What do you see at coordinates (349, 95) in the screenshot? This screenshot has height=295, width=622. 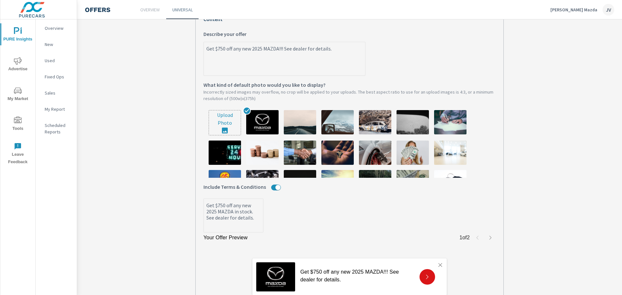 I see `p: Incorrectly sized images may overflow, no crop will be applied to your uploads. The best aspect r...` at bounding box center [349, 95].